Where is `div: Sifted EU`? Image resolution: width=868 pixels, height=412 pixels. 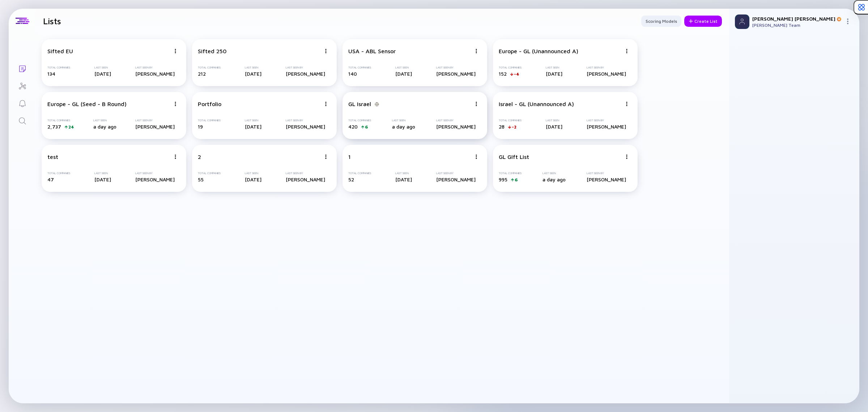
div: Sifted EU is located at coordinates (60, 51).